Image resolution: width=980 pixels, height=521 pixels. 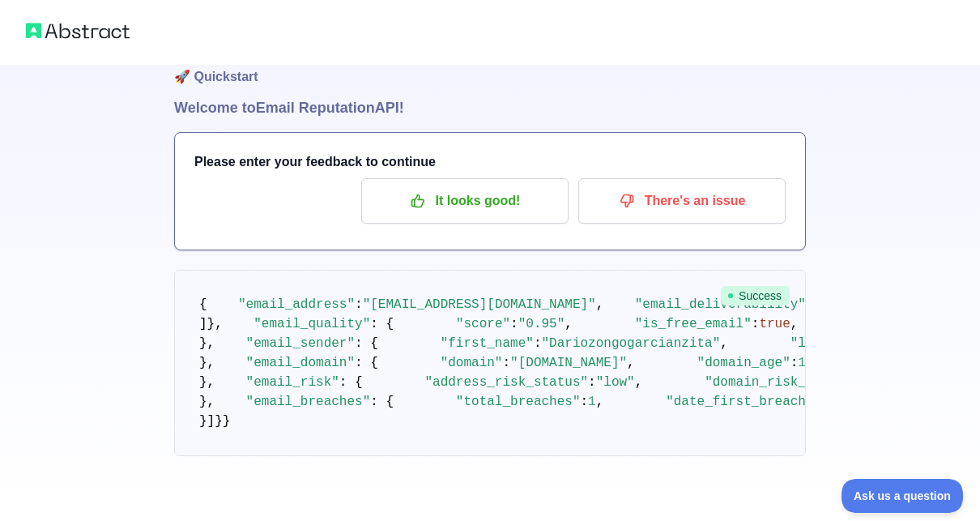 I want to click on span: "score", so click(x=483, y=324).